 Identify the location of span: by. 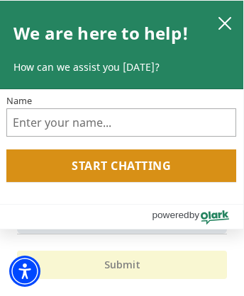
(194, 215).